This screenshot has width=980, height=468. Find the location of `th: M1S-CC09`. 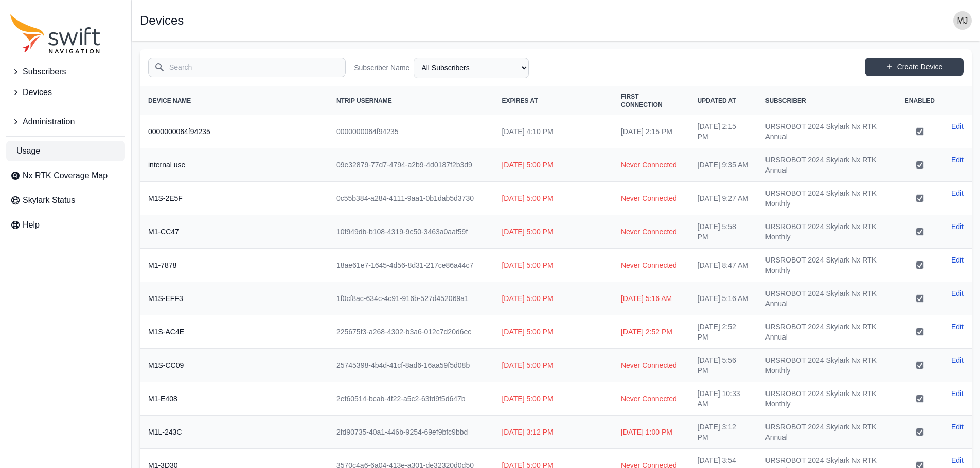

th: M1S-CC09 is located at coordinates (234, 365).